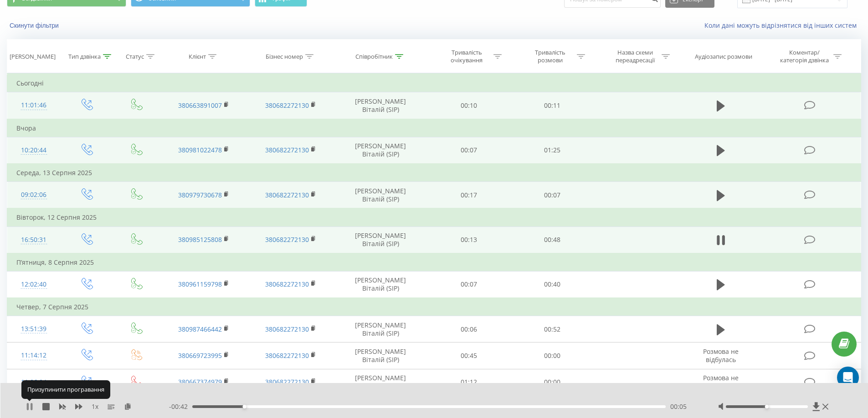  What do you see at coordinates (200, 239) in the screenshot?
I see `a: 380985125808` at bounding box center [200, 239].